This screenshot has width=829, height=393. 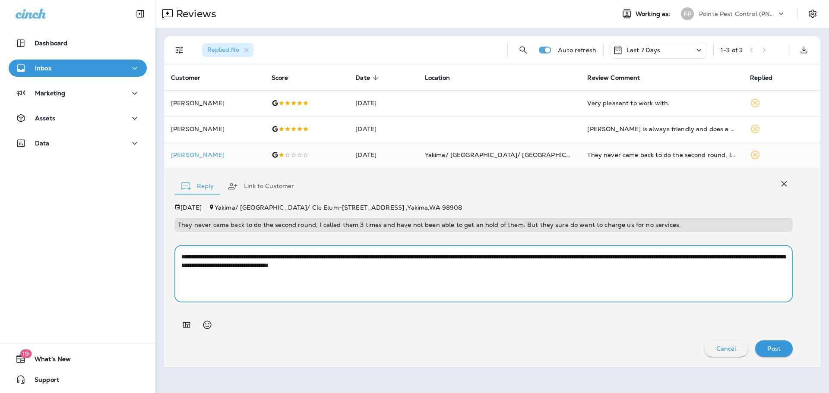 I want to click on button: Select an emoji, so click(x=207, y=325).